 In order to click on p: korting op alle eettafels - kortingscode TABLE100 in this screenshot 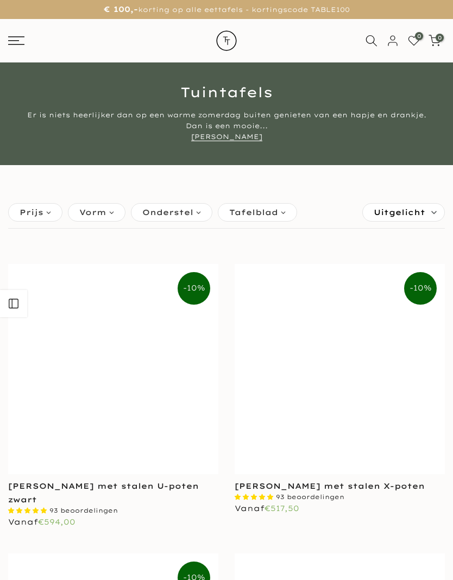, I will do `click(226, 9)`.